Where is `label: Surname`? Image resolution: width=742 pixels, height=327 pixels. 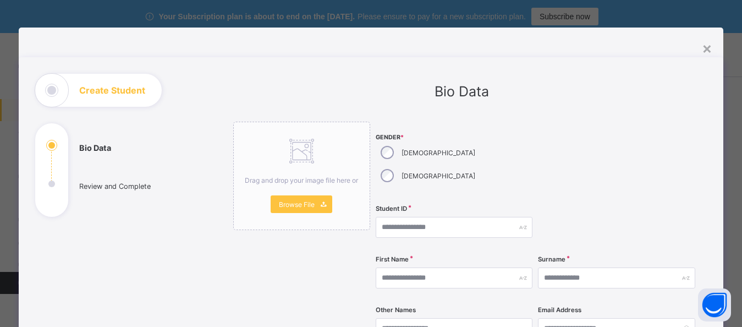
label: Surname is located at coordinates (552, 259).